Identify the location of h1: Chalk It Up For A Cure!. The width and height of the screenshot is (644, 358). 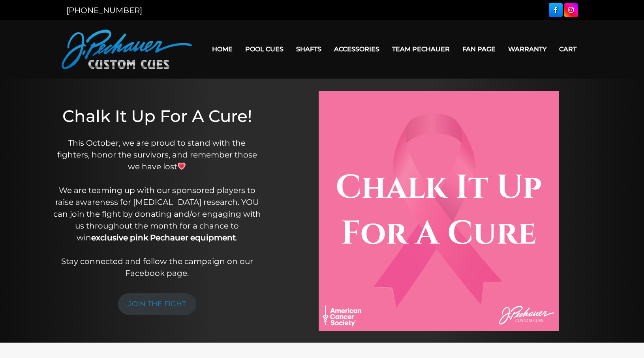
(157, 116).